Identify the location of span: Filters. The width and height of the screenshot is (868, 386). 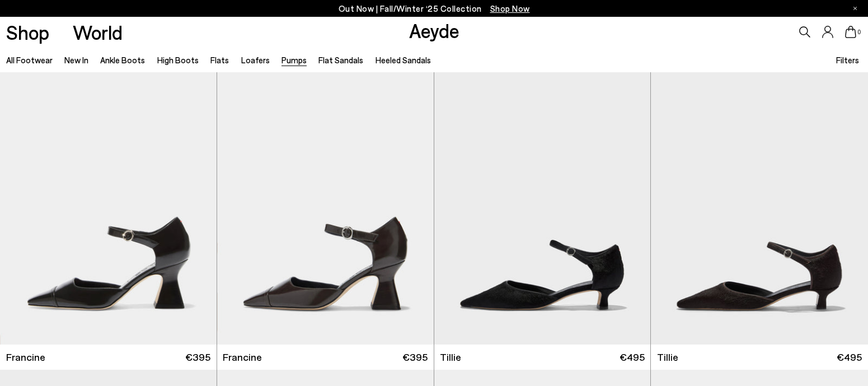
(847, 60).